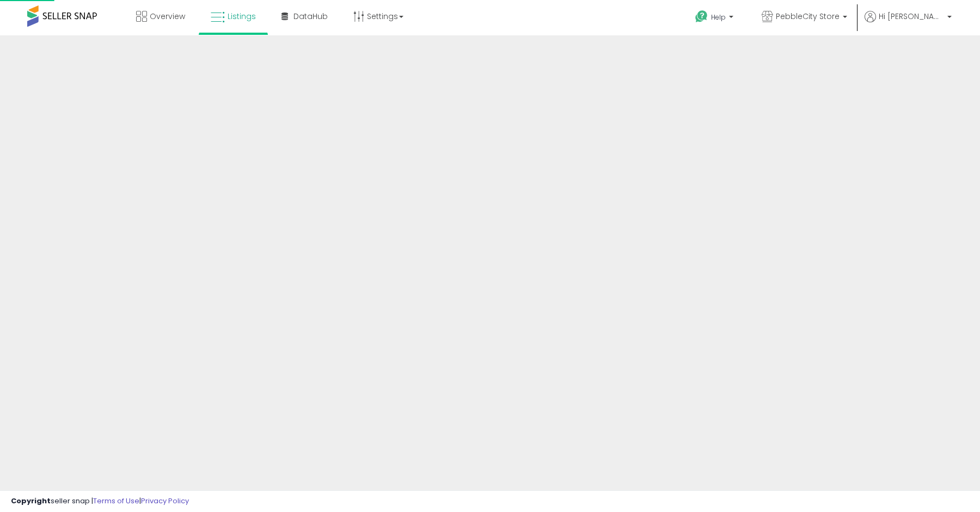 The image size is (980, 512). What do you see at coordinates (701, 16) in the screenshot?
I see `i: Get Help` at bounding box center [701, 16].